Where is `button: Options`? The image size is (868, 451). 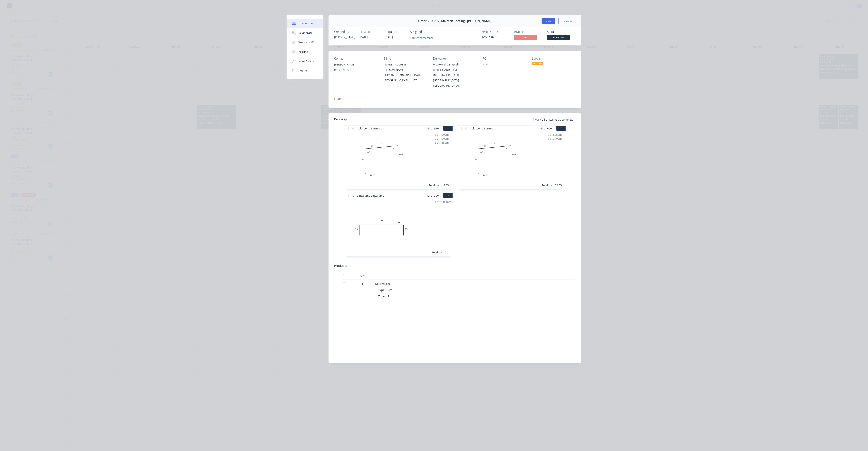 button: Options is located at coordinates (568, 21).